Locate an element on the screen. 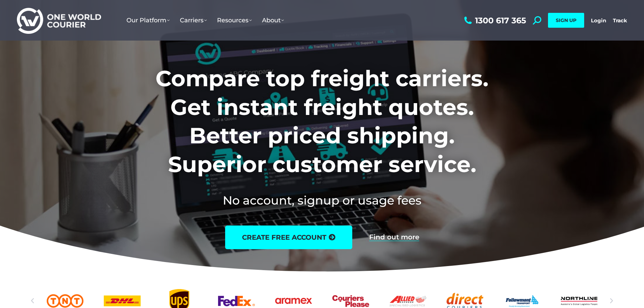 This screenshot has width=644, height=308. a: Track is located at coordinates (620, 20).